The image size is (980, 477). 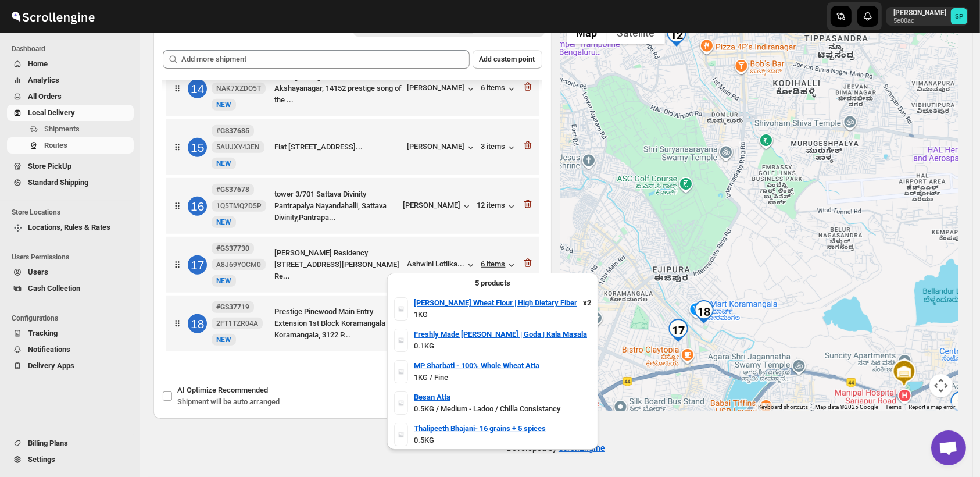 I want to click on span: Shipments, so click(x=61, y=129).